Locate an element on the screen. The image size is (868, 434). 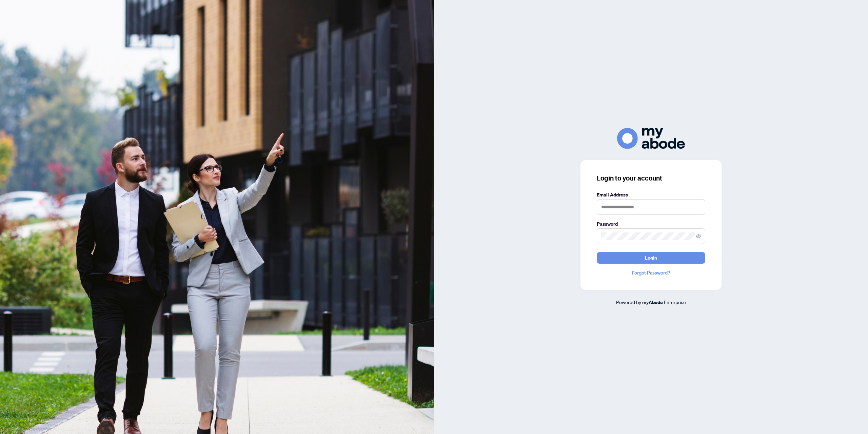
h3: Login to your account is located at coordinates (651, 178).